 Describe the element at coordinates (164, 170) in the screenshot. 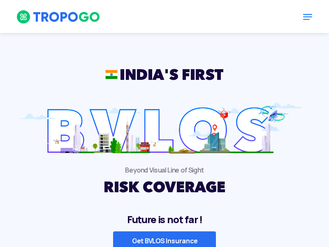

I see `p: Beyond Visual Line of Sight` at that location.